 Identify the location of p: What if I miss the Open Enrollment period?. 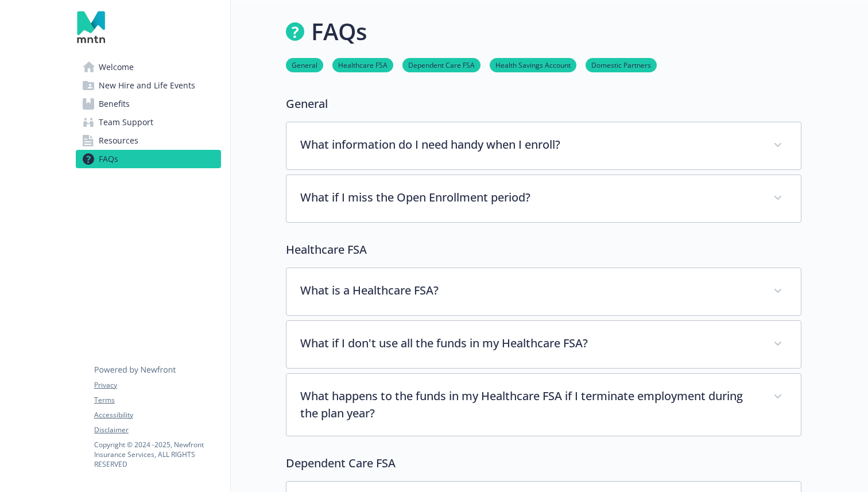
(530, 197).